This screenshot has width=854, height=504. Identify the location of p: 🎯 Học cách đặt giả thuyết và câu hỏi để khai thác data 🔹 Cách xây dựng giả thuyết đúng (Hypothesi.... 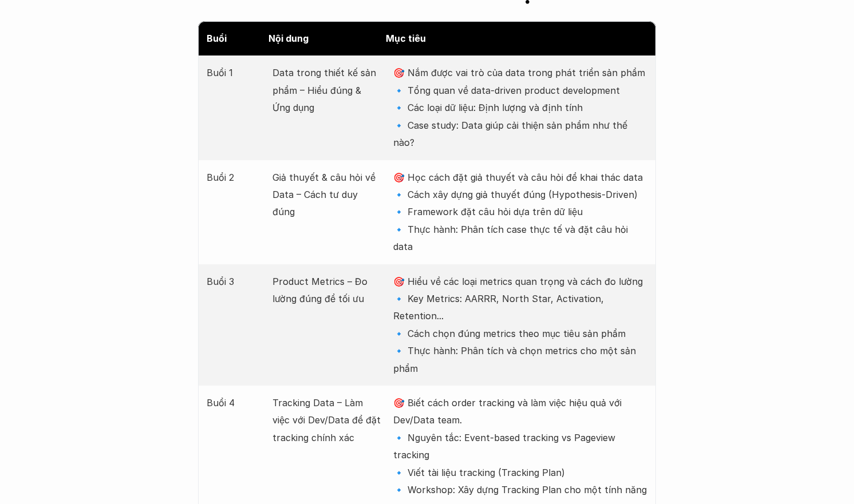
(520, 212).